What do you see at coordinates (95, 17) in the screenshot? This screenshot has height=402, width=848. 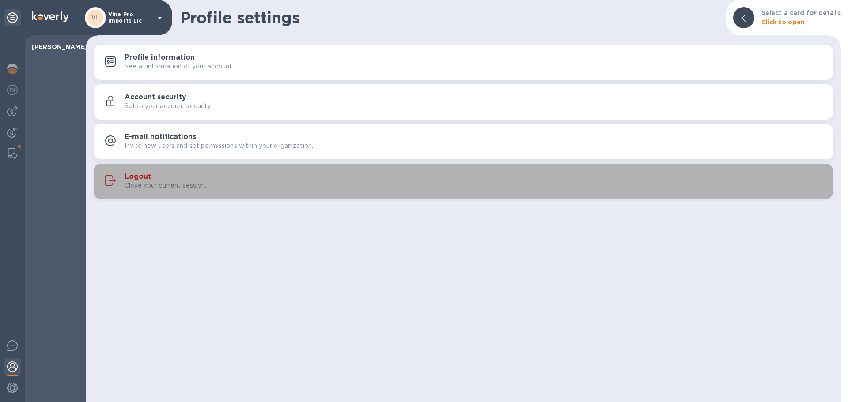 I see `b: VL` at bounding box center [95, 17].